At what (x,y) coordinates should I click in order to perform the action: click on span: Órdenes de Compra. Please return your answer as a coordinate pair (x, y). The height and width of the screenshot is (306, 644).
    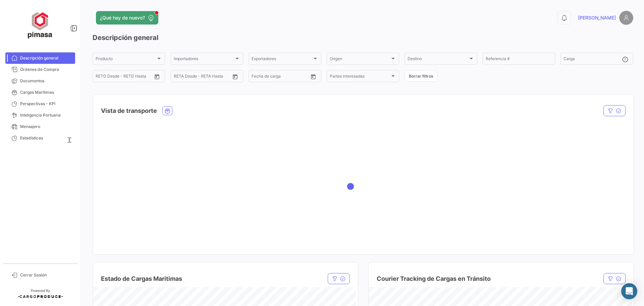
    Looking at the image, I should click on (46, 70).